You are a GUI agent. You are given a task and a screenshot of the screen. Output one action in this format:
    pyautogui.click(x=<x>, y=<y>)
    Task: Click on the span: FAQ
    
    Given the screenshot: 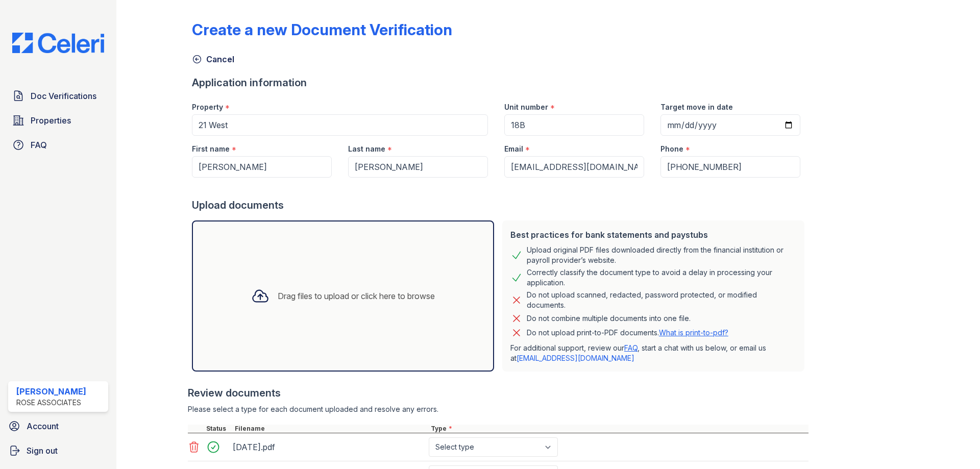 What is the action you would take?
    pyautogui.click(x=38, y=145)
    